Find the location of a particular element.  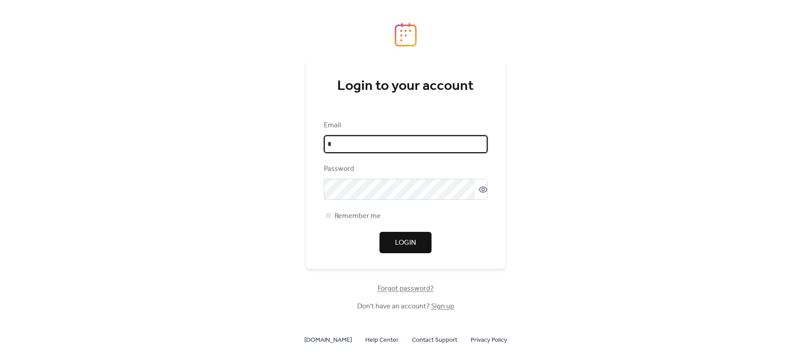

img: logo is located at coordinates (406, 35).